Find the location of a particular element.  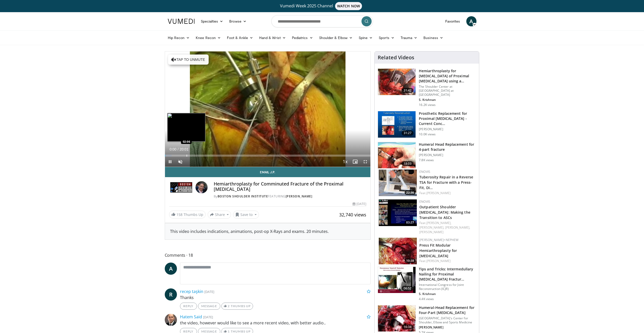

span: 31:27 is located at coordinates (408, 133).